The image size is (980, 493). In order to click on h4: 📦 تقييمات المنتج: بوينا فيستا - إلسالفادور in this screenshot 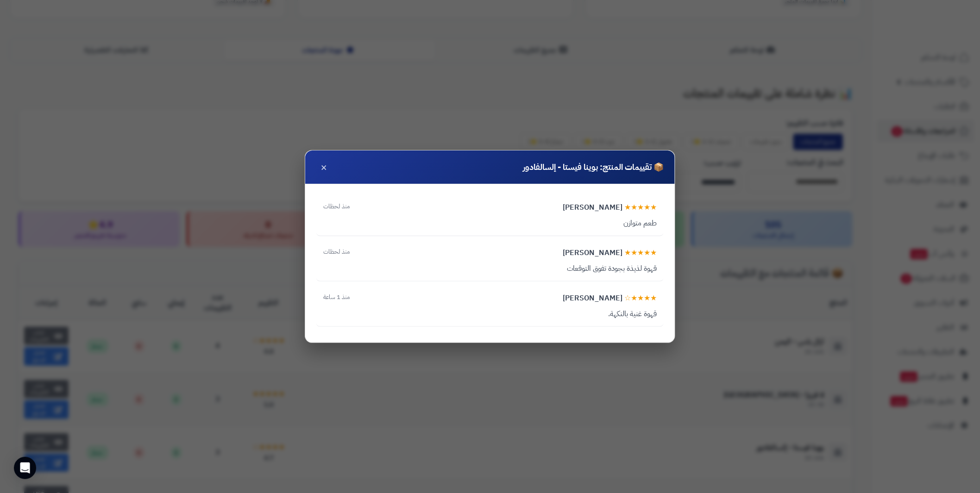, I will do `click(593, 167)`.